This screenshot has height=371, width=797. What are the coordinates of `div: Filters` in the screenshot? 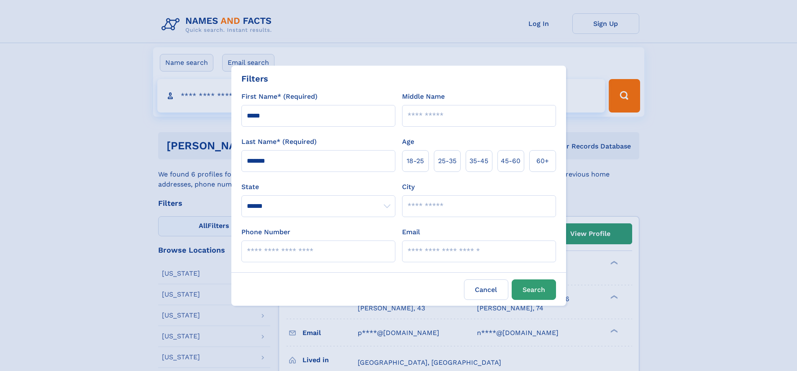 It's located at (255, 79).